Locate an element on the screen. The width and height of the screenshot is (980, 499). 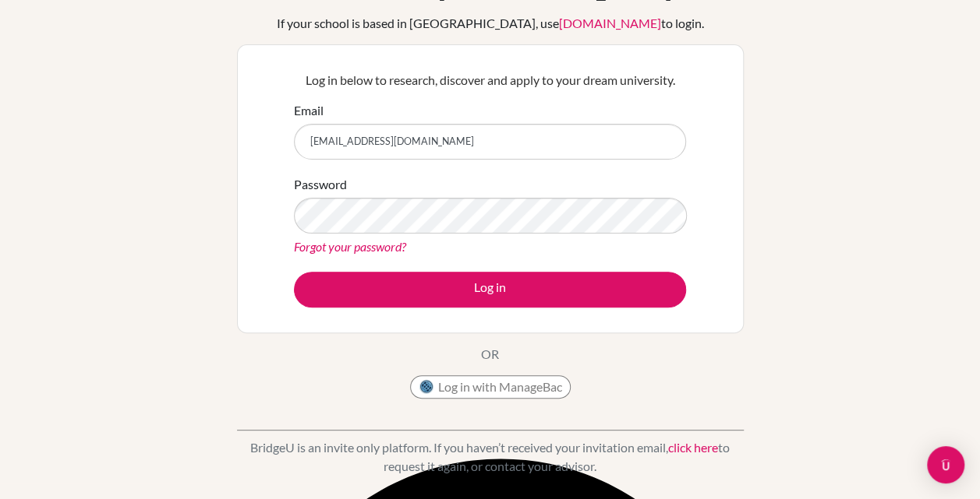
p: BridgeU is an invite only platform. If you haven’t received your invitation email, to request it ... is located at coordinates (491, 457).